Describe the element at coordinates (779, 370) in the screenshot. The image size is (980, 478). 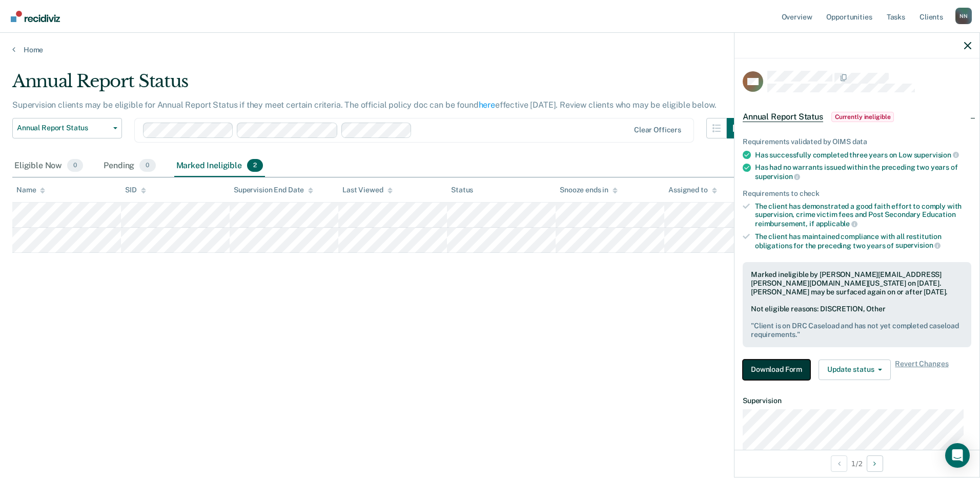
I see `a: Navigate to form link` at that location.